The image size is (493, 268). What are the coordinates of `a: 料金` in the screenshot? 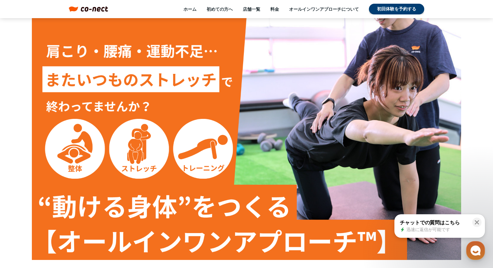 It's located at (275, 9).